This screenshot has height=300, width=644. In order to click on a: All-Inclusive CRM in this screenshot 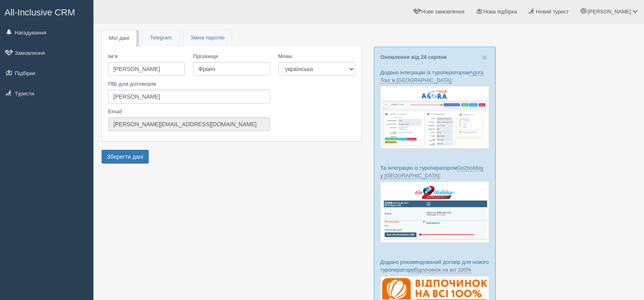, I will do `click(47, 11)`.